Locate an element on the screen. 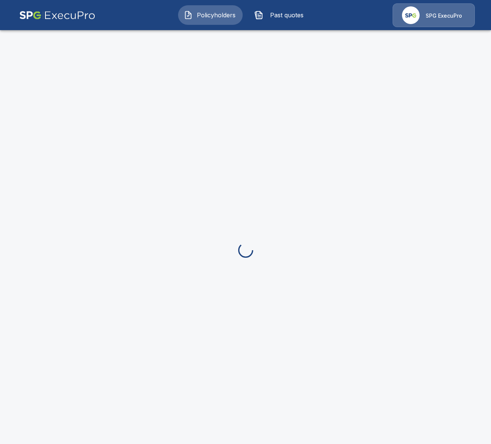 This screenshot has width=491, height=444. a: Past quotes IconPast quotes is located at coordinates (281, 15).